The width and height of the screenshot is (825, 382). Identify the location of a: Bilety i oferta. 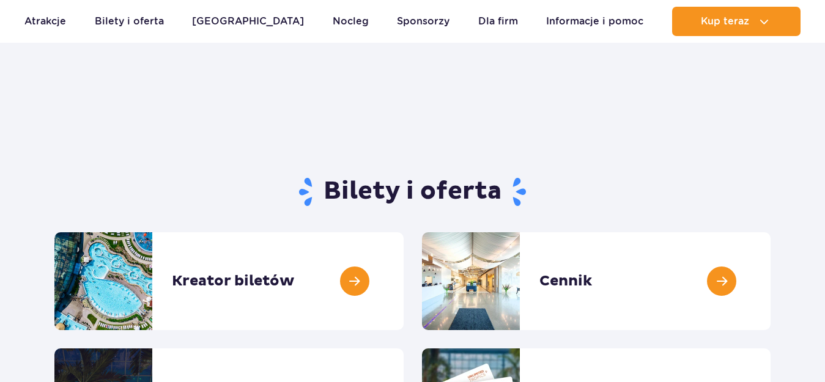
(129, 21).